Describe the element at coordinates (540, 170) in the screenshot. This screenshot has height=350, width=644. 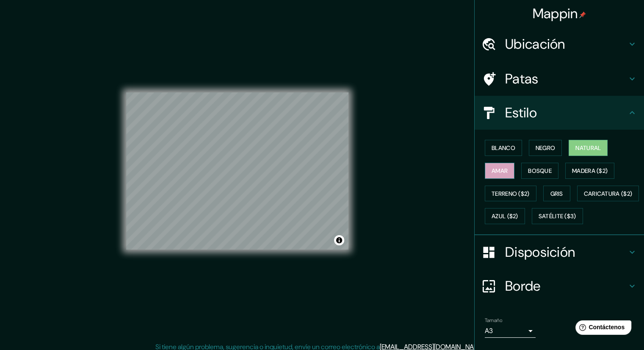
I see `font: Bosque` at that location.